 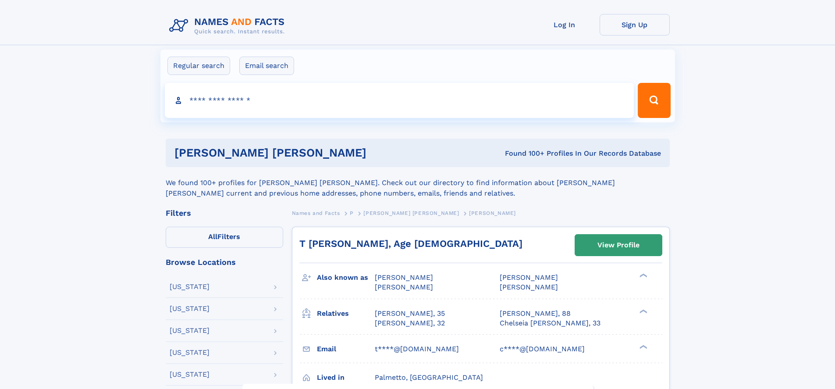 I want to click on h3: Lived in, so click(x=346, y=377).